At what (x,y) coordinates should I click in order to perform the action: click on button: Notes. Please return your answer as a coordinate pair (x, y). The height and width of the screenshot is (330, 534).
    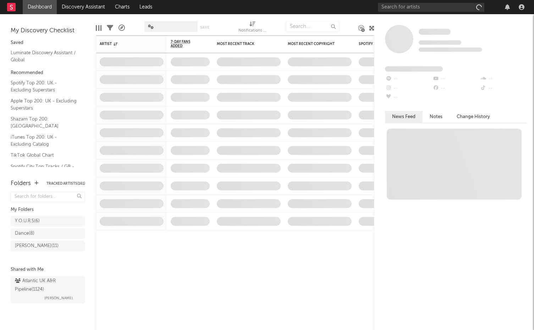
    Looking at the image, I should click on (436, 117).